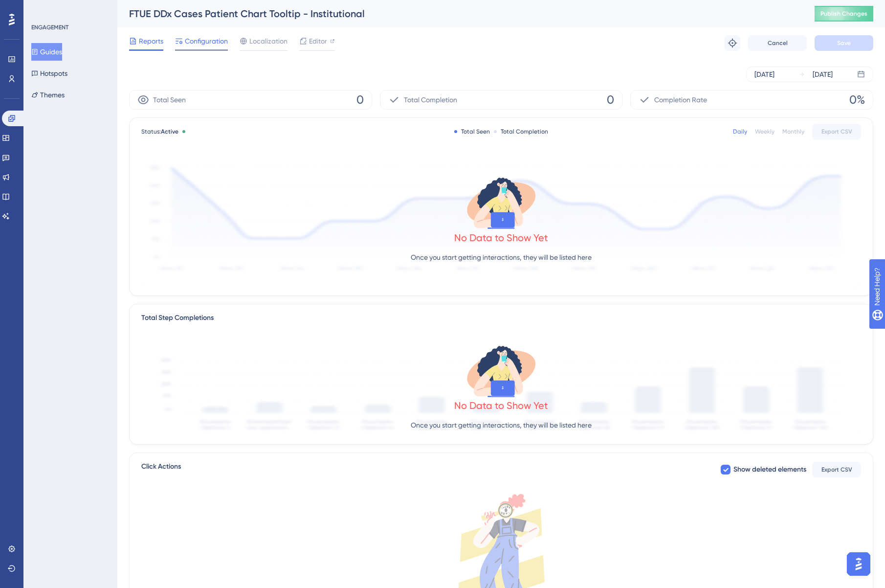 Image resolution: width=885 pixels, height=588 pixels. Describe the element at coordinates (844, 14) in the screenshot. I see `button: Publish Changes` at that location.